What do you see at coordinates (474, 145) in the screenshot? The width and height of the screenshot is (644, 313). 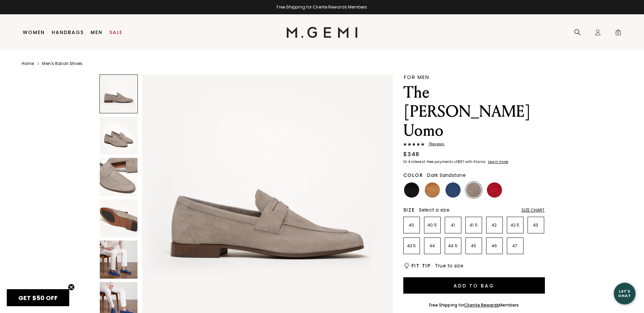 I see `a: 7Reviews` at bounding box center [474, 145].